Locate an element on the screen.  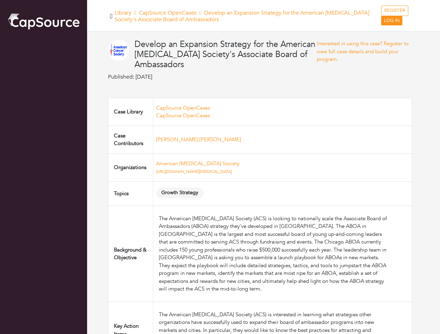
td: Organizations is located at coordinates (131, 168).